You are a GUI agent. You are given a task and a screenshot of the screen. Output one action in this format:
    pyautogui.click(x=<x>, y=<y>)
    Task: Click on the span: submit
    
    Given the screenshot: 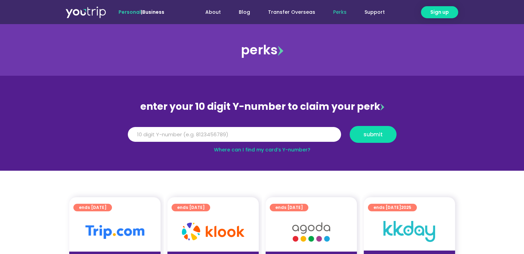 What is the action you would take?
    pyautogui.click(x=373, y=134)
    